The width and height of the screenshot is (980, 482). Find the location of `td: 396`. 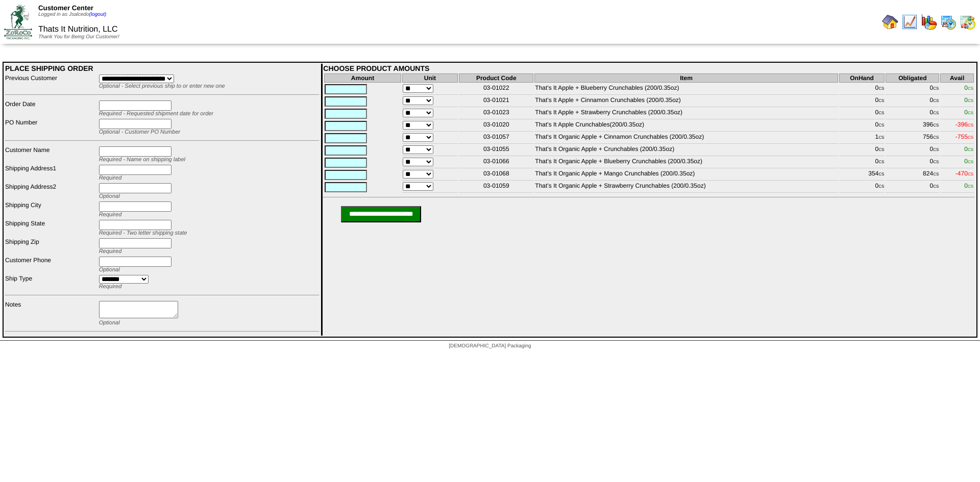

td: 396 is located at coordinates (913, 126).